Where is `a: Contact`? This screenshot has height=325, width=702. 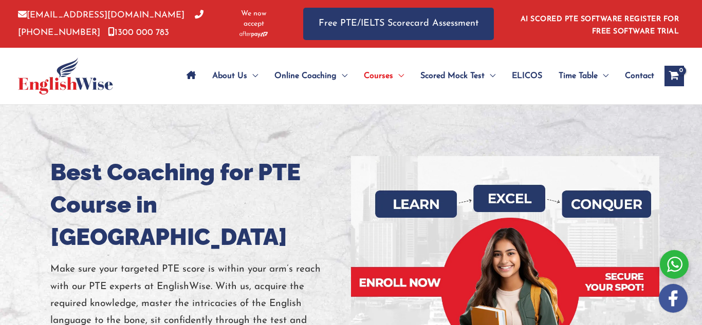
a: Contact is located at coordinates (635, 76).